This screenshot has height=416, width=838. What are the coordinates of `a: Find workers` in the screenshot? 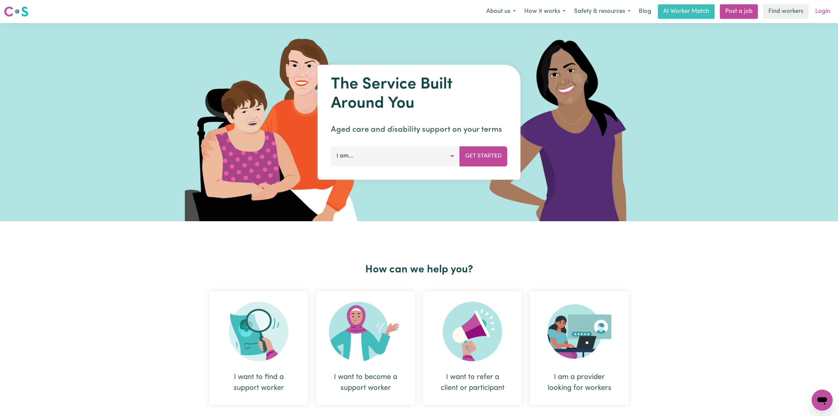 It's located at (786, 12).